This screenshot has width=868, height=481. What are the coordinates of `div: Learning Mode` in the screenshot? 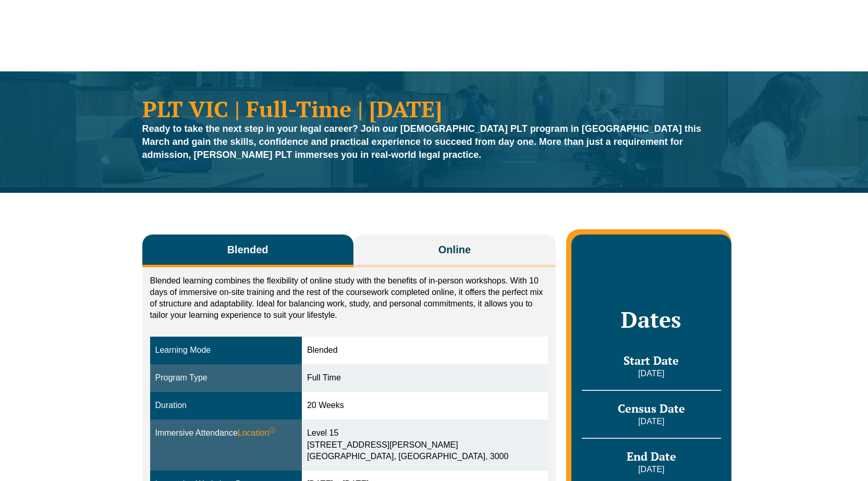 It's located at (226, 350).